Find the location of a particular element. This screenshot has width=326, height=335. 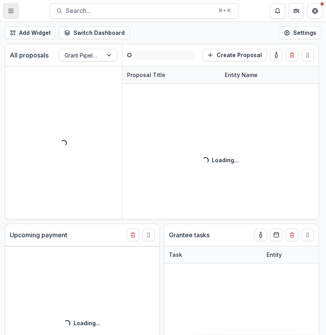

button: Get Help is located at coordinates (315, 11).